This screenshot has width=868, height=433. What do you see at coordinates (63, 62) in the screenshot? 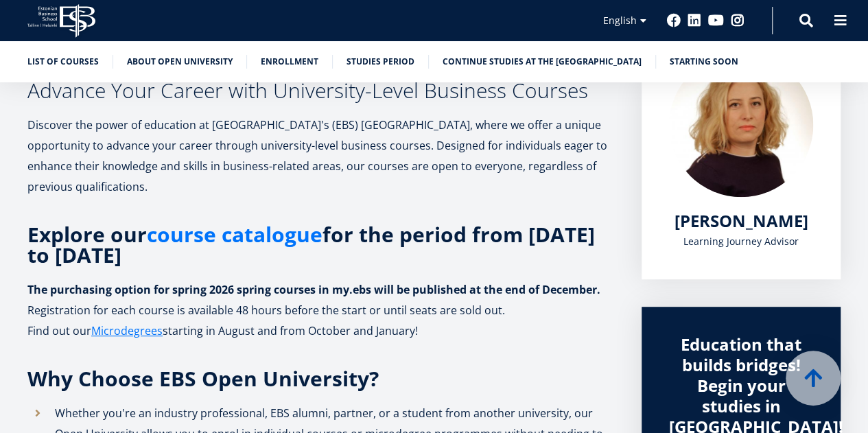
I see `a: List of Courses` at bounding box center [63, 62].